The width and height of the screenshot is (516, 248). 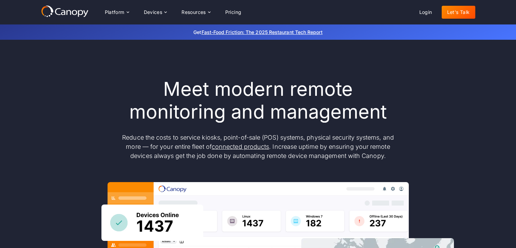 I want to click on a: Login, so click(x=426, y=12).